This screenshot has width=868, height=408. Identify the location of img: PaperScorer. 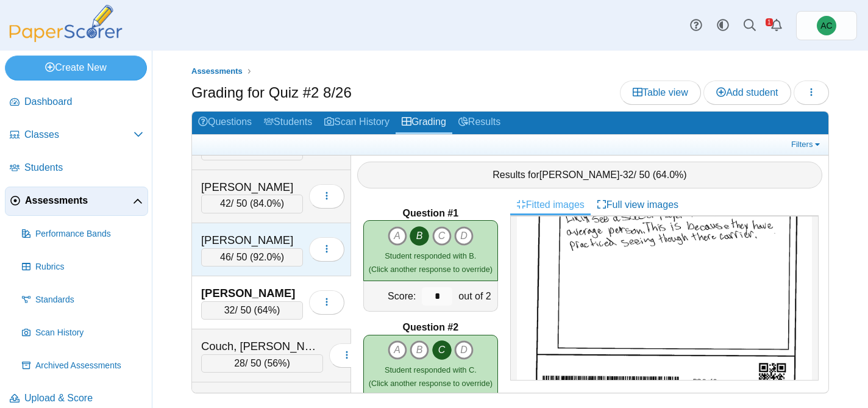
(65, 23).